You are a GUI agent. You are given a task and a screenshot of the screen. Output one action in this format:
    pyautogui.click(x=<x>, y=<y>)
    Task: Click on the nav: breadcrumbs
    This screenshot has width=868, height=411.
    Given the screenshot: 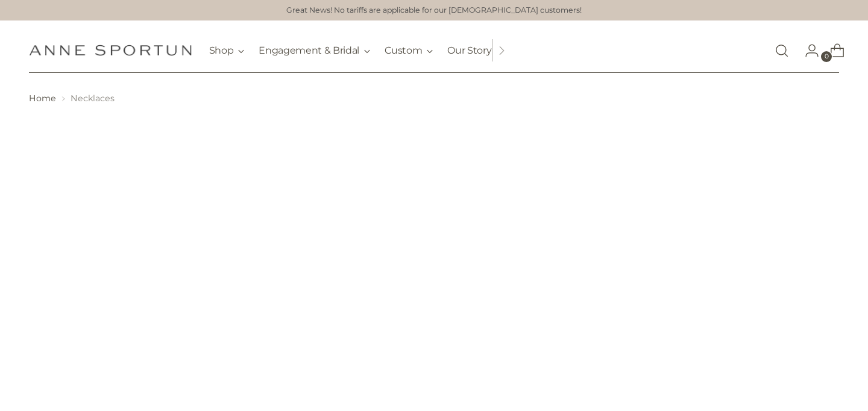 What is the action you would take?
    pyautogui.click(x=434, y=99)
    